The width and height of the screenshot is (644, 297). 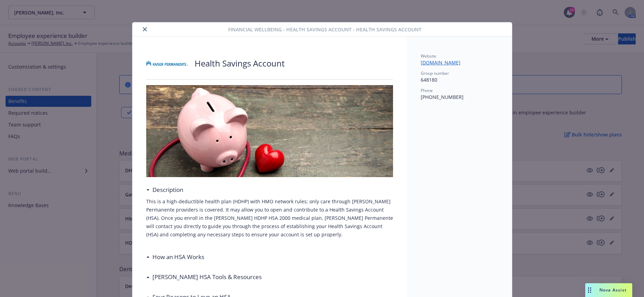 I want to click on button: close, so click(x=145, y=29).